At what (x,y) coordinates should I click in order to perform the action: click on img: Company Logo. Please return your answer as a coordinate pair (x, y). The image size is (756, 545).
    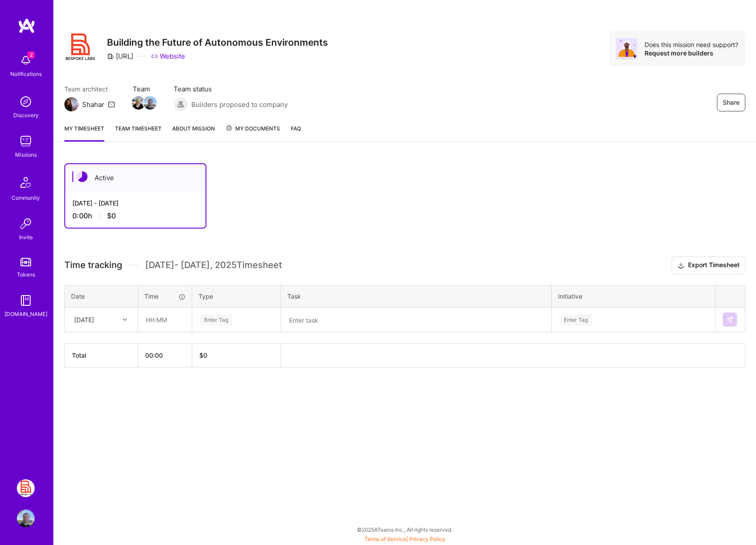
    Looking at the image, I should click on (80, 47).